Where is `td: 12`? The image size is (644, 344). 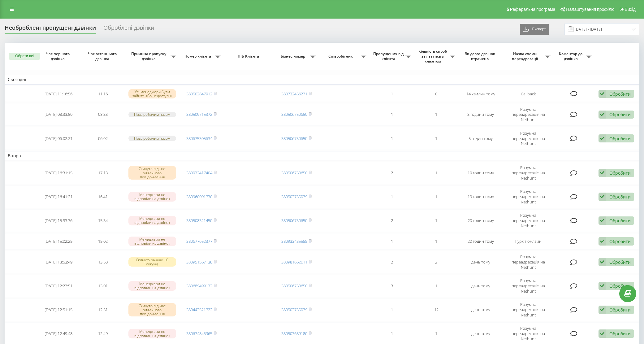 td: 12 is located at coordinates (436, 310).